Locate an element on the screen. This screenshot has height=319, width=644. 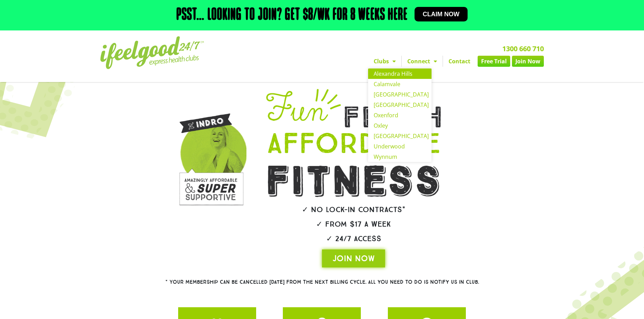
a: Oxenford is located at coordinates (399, 115).